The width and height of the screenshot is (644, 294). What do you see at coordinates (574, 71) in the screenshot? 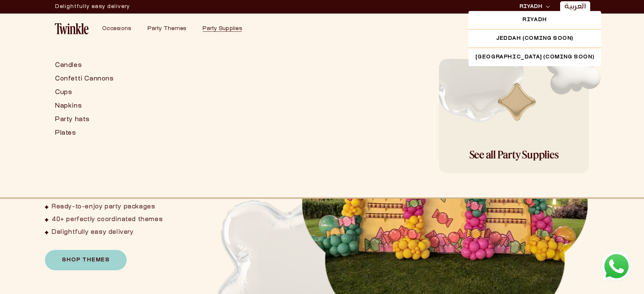
I see `img: white Balloon` at bounding box center [574, 71].